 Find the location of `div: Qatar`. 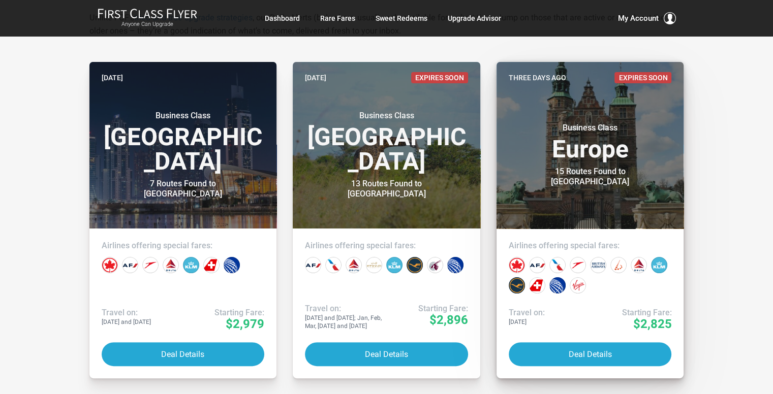

div: Qatar is located at coordinates (435, 265).